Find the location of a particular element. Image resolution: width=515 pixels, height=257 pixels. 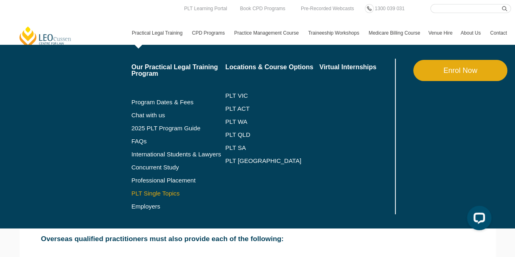

a: 2025 PLT Program Guide is located at coordinates (168, 128).